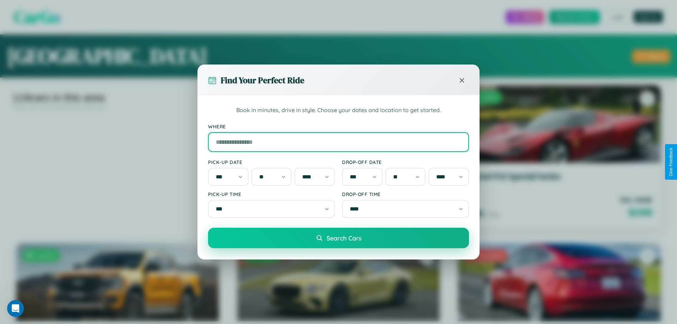 The image size is (677, 324). Describe the element at coordinates (405, 162) in the screenshot. I see `label: Drop-off Date` at that location.